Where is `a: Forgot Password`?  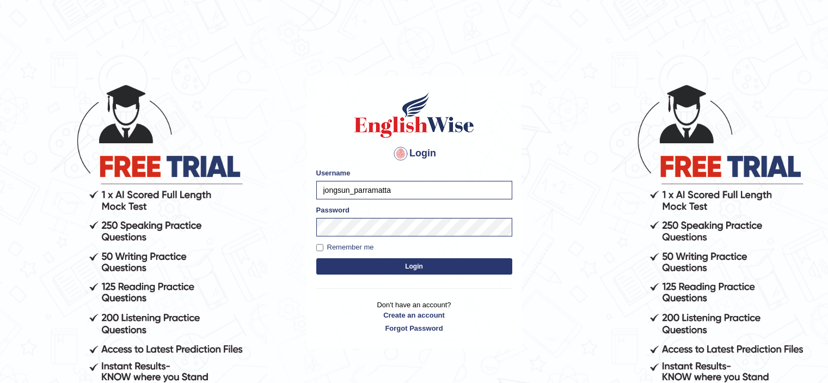
a: Forgot Password is located at coordinates (414, 328).